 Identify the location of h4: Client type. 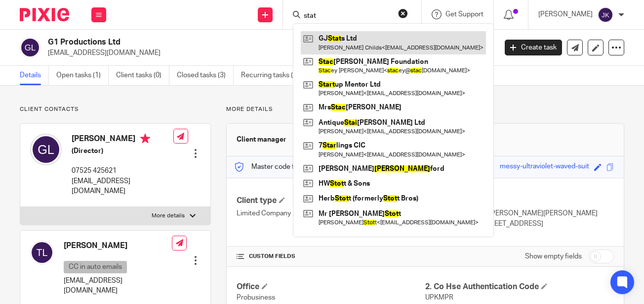
(331, 200).